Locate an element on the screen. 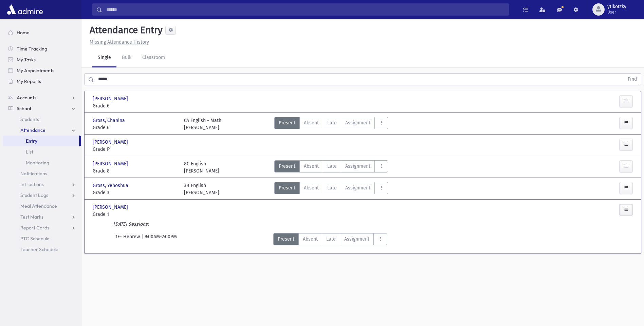 The image size is (644, 326). a: Infractions is located at coordinates (42, 184).